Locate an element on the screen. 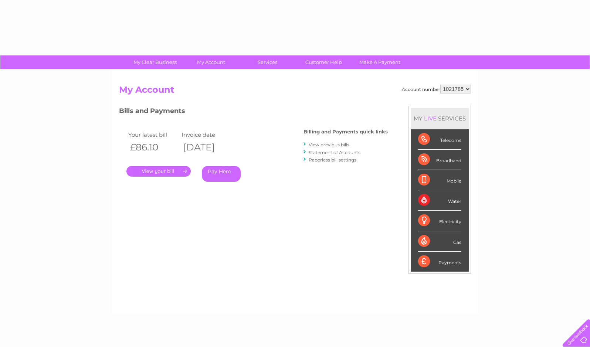  h4: Billing and Payments quick links is located at coordinates (346, 132).